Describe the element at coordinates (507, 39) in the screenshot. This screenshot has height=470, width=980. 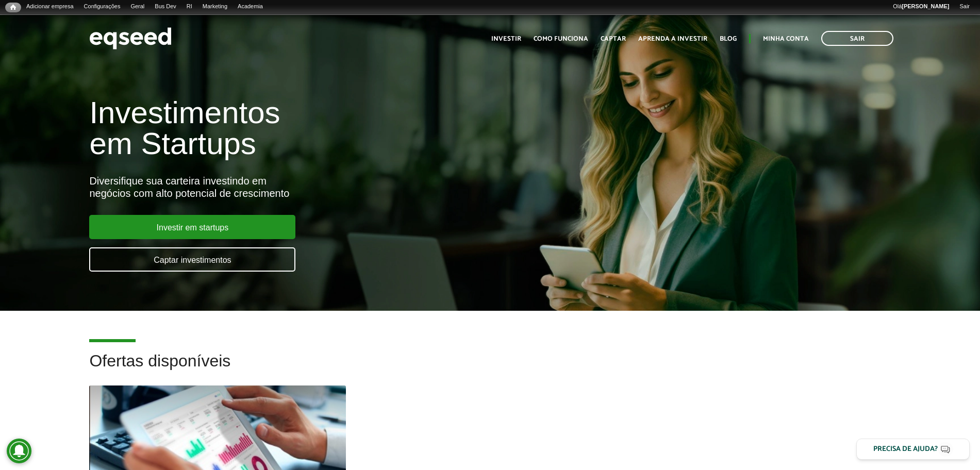
I see `a: Investir` at that location.